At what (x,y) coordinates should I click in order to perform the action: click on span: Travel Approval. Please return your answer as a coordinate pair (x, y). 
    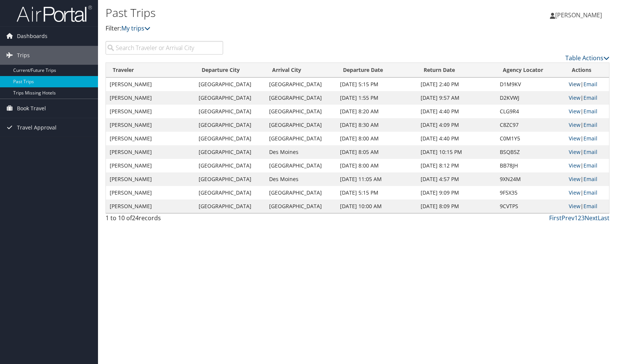
    Looking at the image, I should click on (37, 127).